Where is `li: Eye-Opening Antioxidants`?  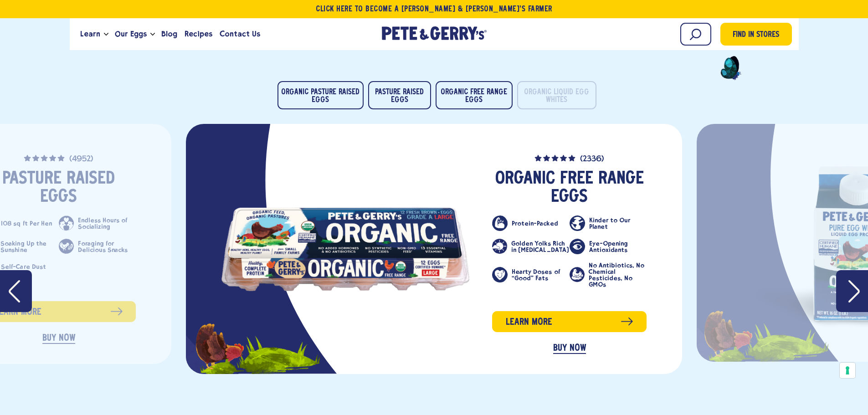 li: Eye-Opening Antioxidants is located at coordinates (608, 246).